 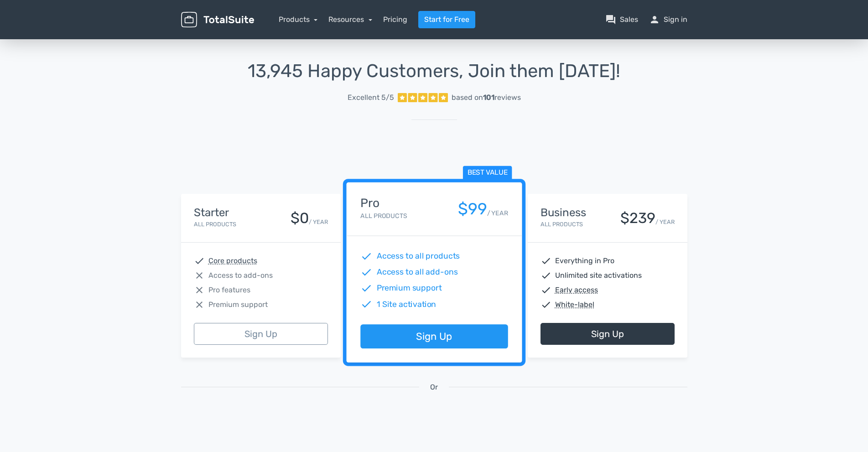 I want to click on abbr: Core products, so click(x=232, y=261).